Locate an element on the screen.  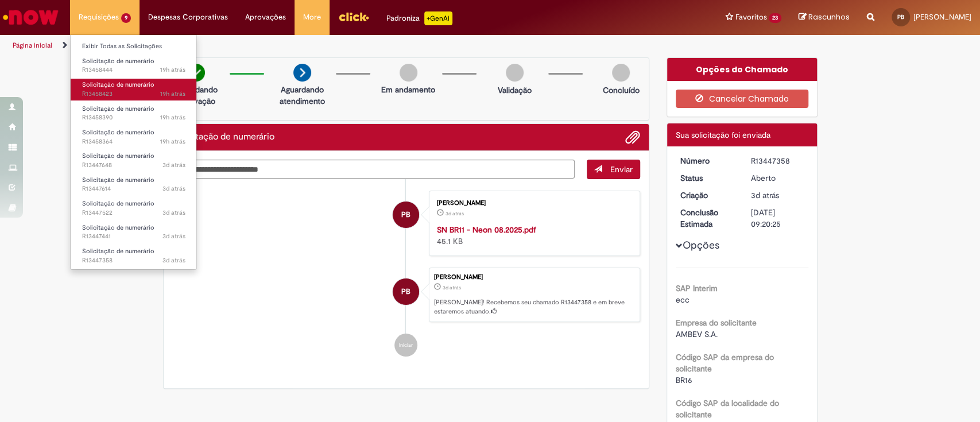
p: Validação is located at coordinates (515, 90).